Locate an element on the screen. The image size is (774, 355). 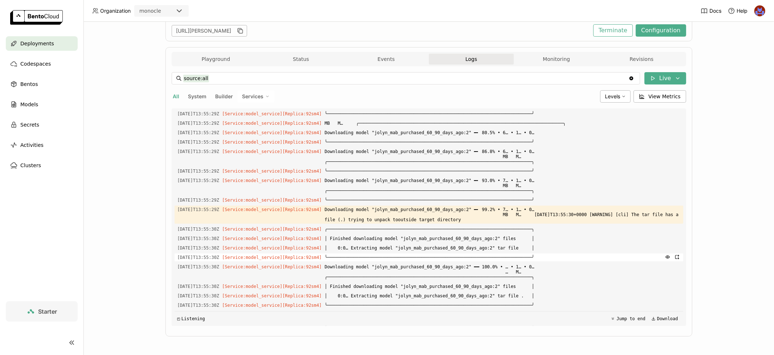
a: Activities is located at coordinates (42, 145).